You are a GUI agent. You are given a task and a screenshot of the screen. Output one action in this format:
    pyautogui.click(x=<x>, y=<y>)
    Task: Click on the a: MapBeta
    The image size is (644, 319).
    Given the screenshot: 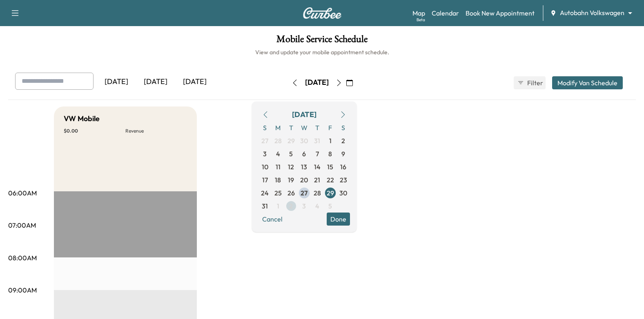 What is the action you would take?
    pyautogui.click(x=419, y=13)
    